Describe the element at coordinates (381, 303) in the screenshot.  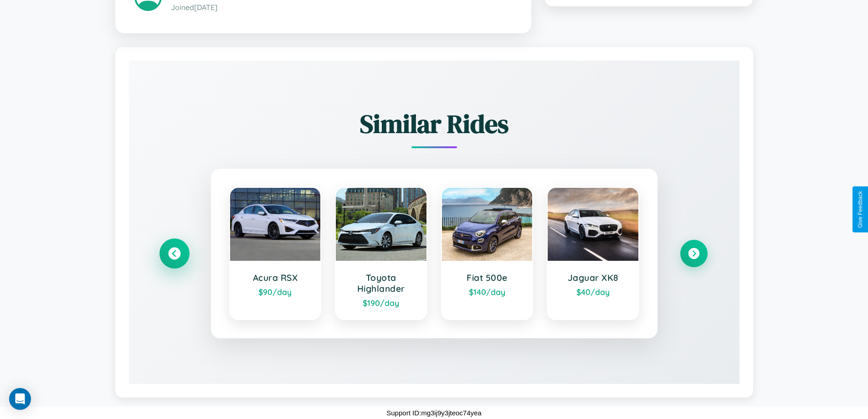
I see `div: $ 190 /day` at that location.